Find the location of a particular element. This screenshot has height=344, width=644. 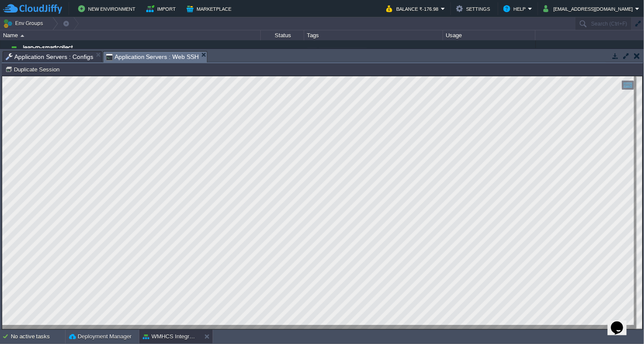

img: CloudJiffy is located at coordinates (32, 9).